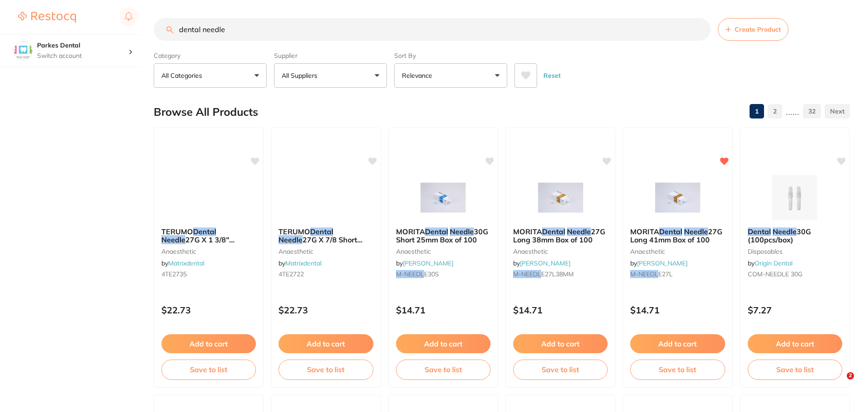 Image resolution: width=868 pixels, height=412 pixels. Describe the element at coordinates (850, 375) in the screenshot. I see `span: 2` at that location.